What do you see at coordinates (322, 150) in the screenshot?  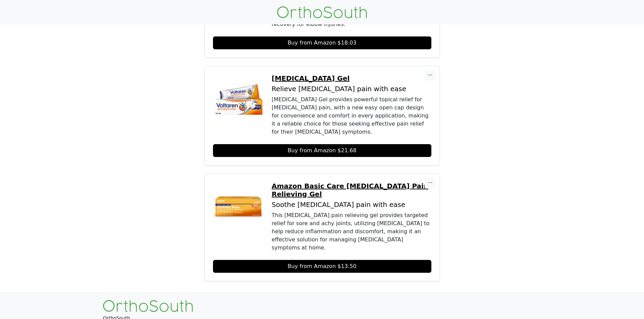 I see `a: Buy from Amazon $21.68` at bounding box center [322, 150].